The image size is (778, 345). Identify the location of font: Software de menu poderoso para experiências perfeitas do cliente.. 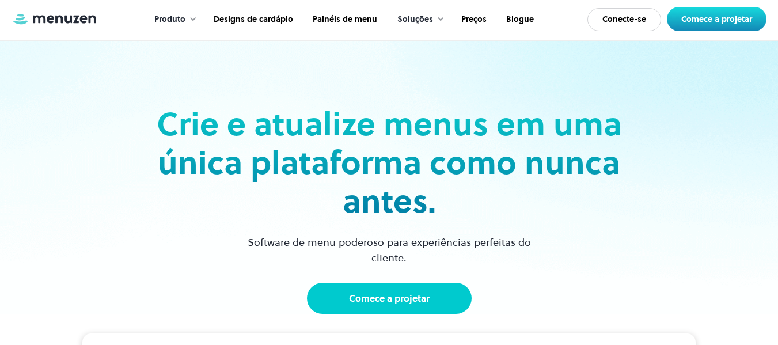
(389, 250).